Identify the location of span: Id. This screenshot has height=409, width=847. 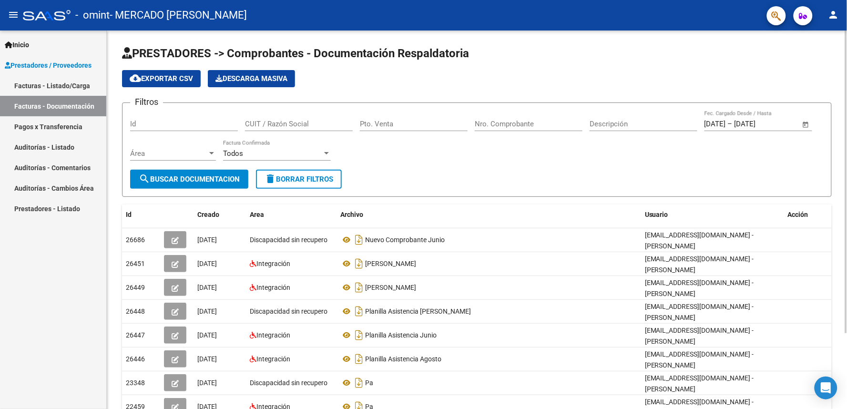
(129, 215).